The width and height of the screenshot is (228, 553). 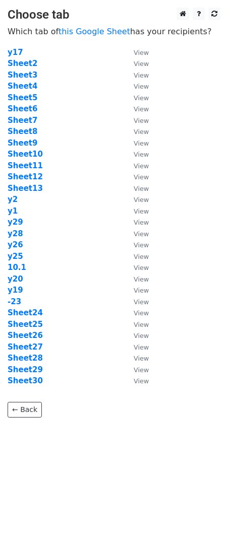 What do you see at coordinates (22, 75) in the screenshot?
I see `a: Sheet3` at bounding box center [22, 75].